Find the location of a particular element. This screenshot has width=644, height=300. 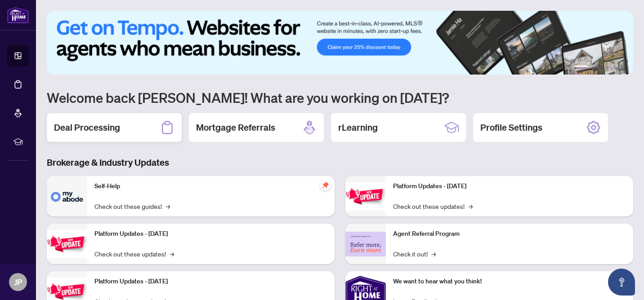

img: Platform Updates - September 16, 2025 is located at coordinates (67, 244).